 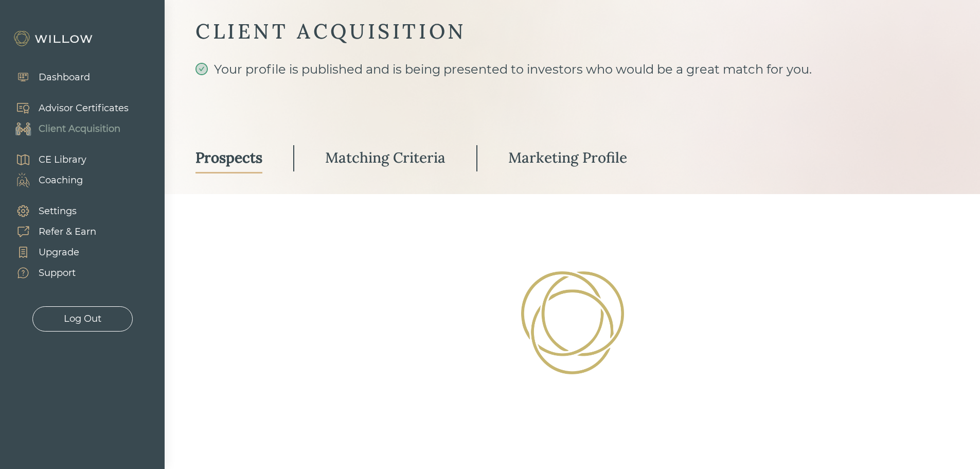 I want to click on a: Client Acquisition, so click(x=67, y=129).